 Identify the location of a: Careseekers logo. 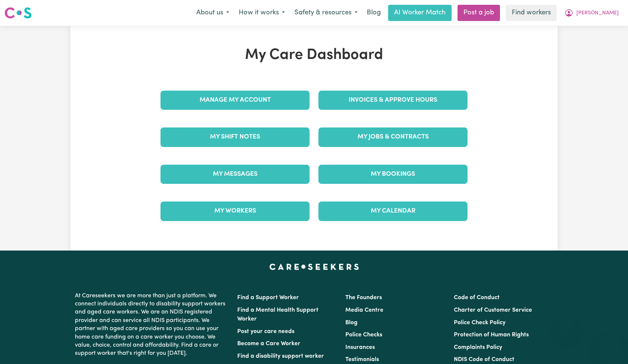
(18, 13).